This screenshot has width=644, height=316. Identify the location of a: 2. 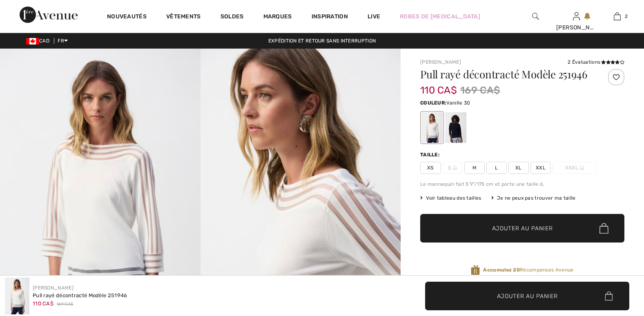
(617, 17).